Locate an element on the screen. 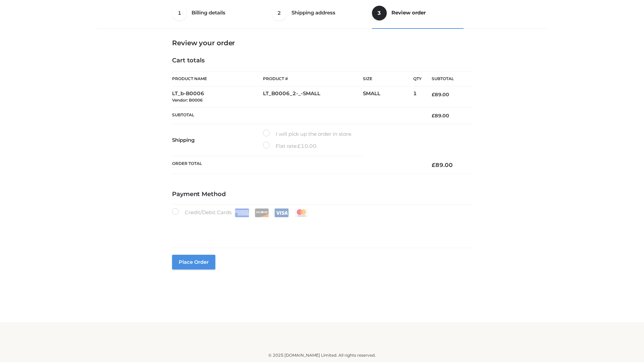 Image resolution: width=644 pixels, height=362 pixels. td: 1 is located at coordinates (417, 97).